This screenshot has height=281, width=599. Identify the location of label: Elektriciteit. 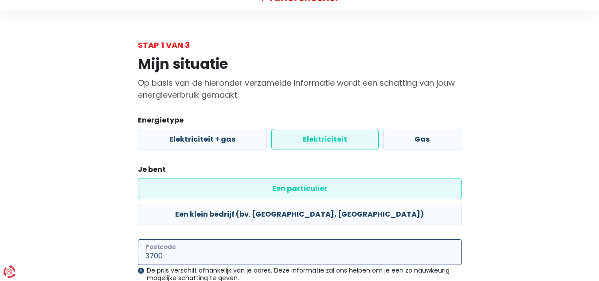
(325, 139).